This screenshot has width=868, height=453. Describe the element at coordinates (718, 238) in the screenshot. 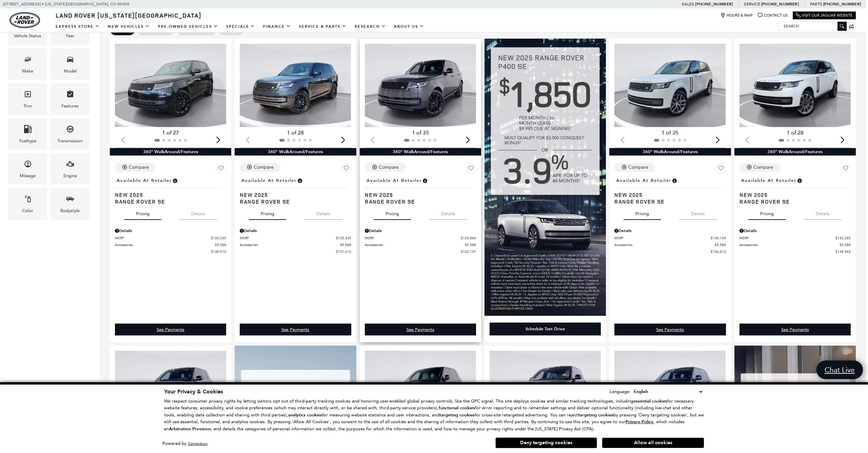

I see `span: $130,135` at that location.